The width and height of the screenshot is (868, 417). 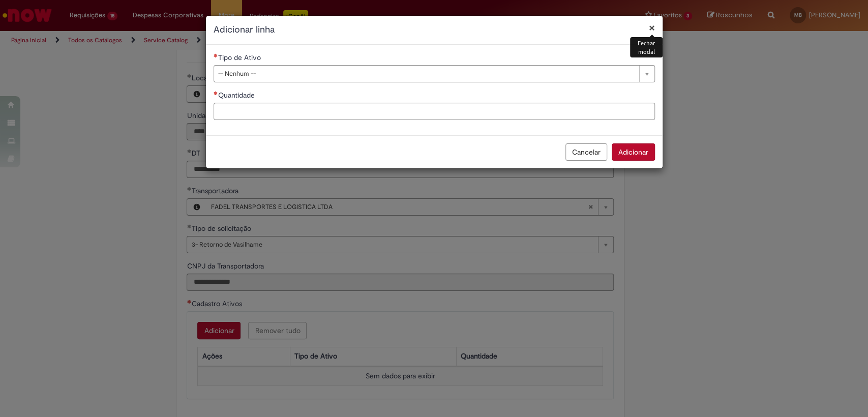 What do you see at coordinates (586, 152) in the screenshot?
I see `button: Cancelar` at bounding box center [586, 152].